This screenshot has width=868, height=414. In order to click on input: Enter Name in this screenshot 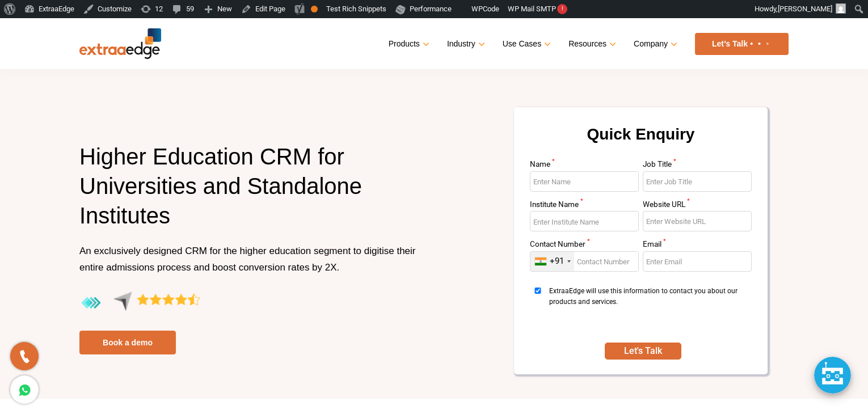, I will do `click(584, 182)`.